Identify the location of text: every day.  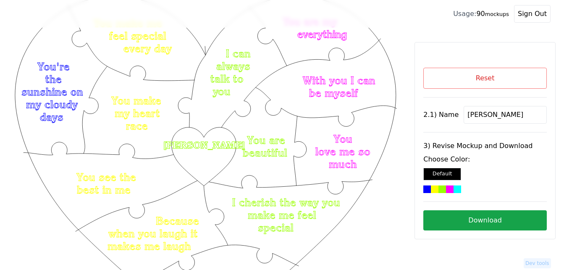
(148, 48).